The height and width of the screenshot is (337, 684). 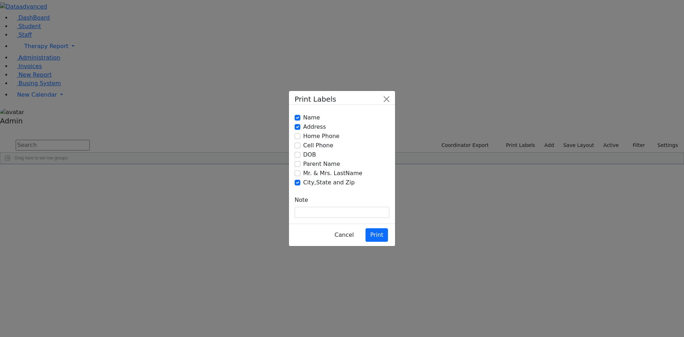 What do you see at coordinates (322, 164) in the screenshot?
I see `label: Parent Name` at bounding box center [322, 164].